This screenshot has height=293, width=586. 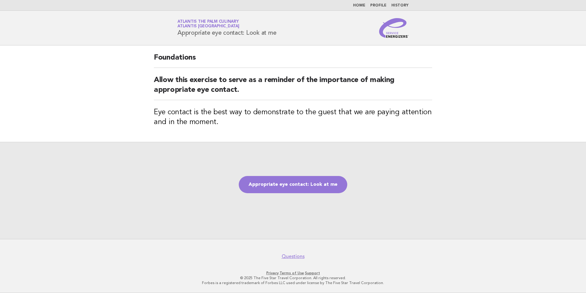 I want to click on p: © 2025 The Five Star Travel Corporation. All rights reserved., so click(x=293, y=278).